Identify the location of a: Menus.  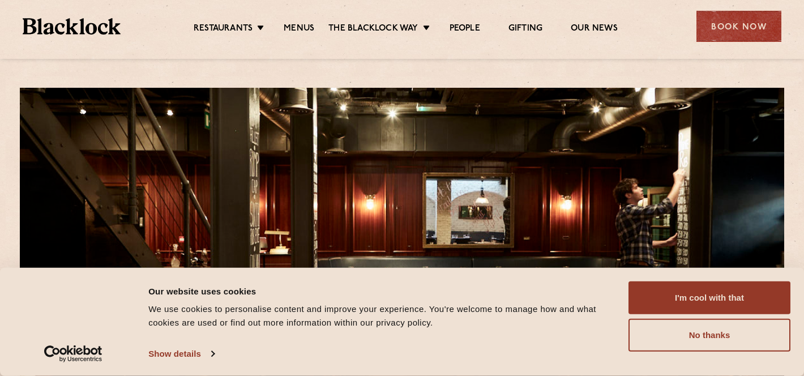
(299, 29).